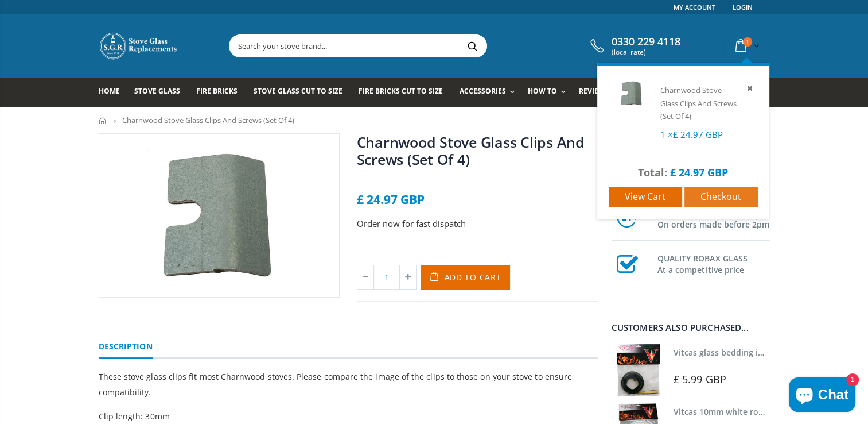 Image resolution: width=868 pixels, height=424 pixels. What do you see at coordinates (748, 42) in the screenshot?
I see `span: 1` at bounding box center [748, 42].